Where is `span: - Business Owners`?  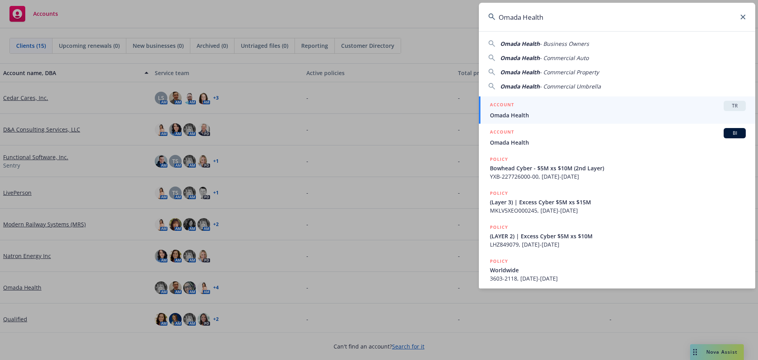
span: - Business Owners is located at coordinates (564, 43).